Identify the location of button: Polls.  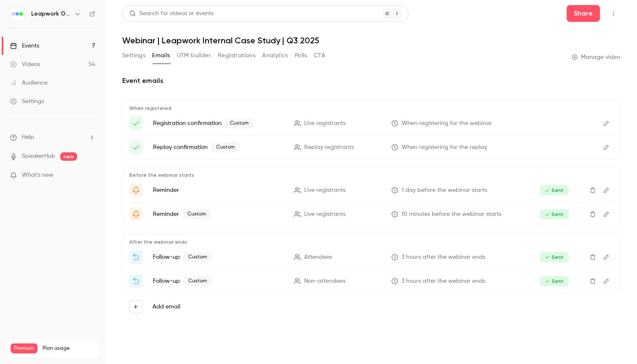
(301, 56).